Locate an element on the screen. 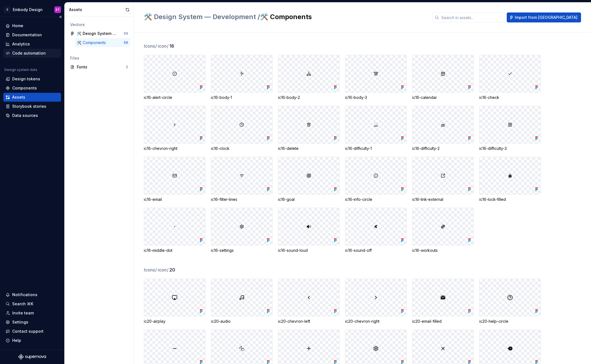 The width and height of the screenshot is (591, 364). div: E is located at coordinates (7, 10).